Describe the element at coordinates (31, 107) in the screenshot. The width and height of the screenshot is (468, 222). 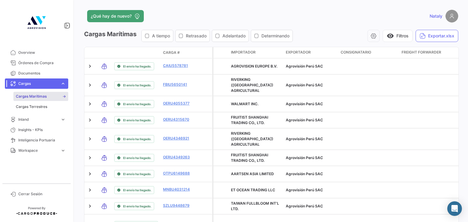
I see `span: Cargas Terrestres` at that location.